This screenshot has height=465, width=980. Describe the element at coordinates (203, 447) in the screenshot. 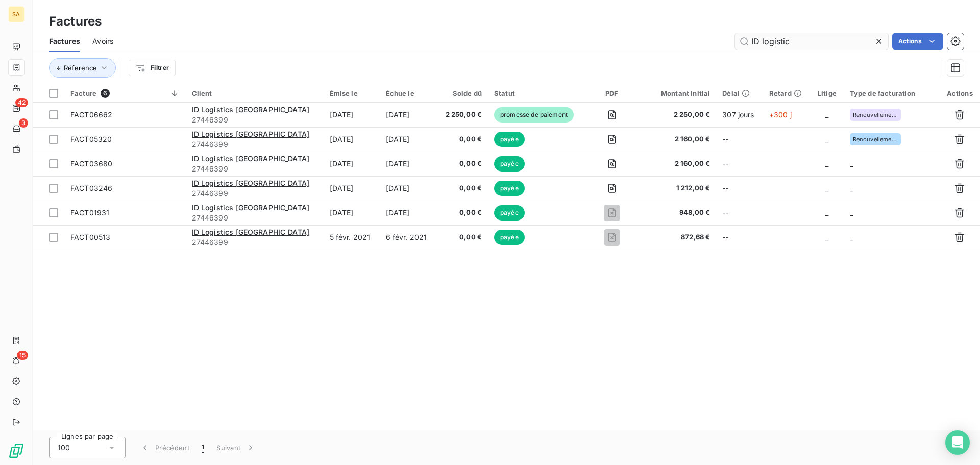

I see `button: 1` at that location.